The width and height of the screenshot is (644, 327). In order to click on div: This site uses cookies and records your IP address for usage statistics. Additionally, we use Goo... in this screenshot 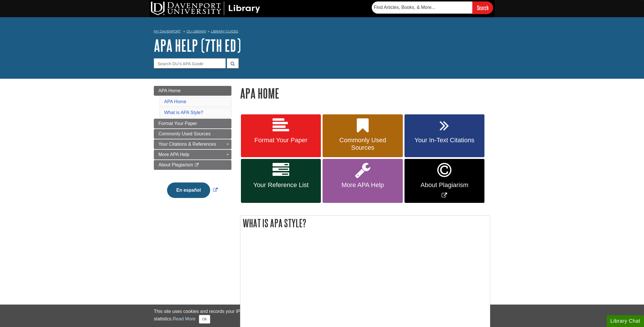, I will do `click(322, 316)`.